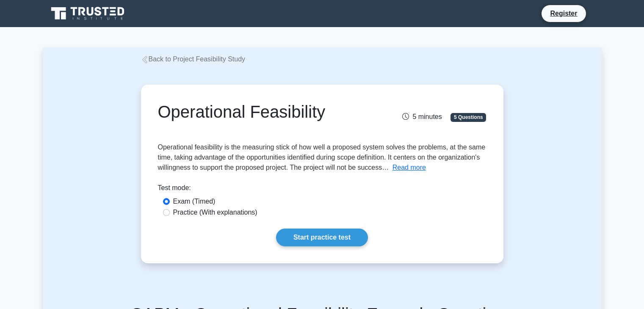  I want to click on label: Exam (Timed), so click(194, 201).